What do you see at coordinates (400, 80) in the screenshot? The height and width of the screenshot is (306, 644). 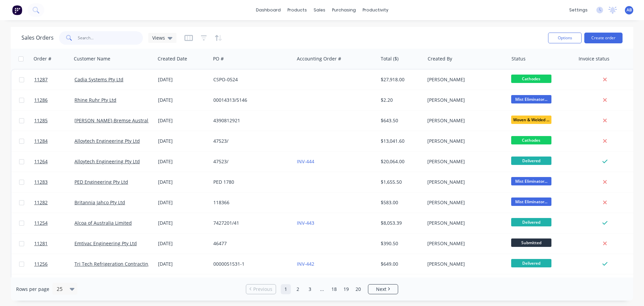 I see `div: $27,918.00` at bounding box center [400, 80].